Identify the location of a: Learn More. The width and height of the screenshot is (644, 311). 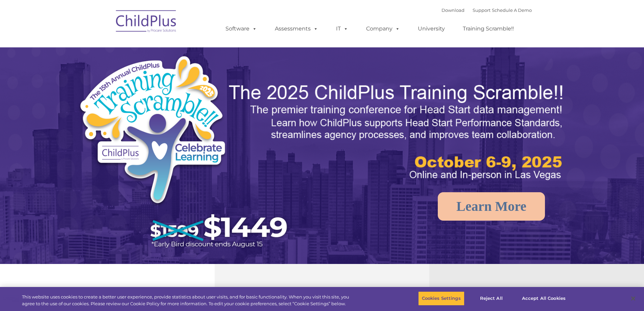
(491, 207).